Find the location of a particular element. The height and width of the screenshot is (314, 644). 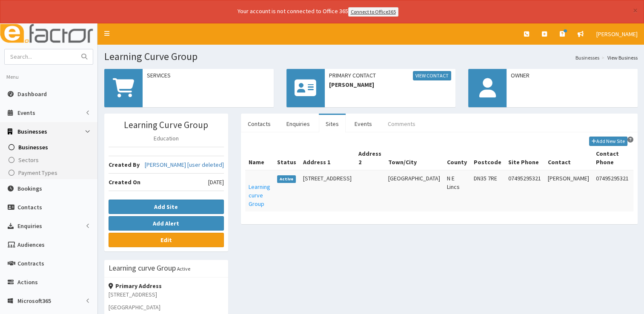

button: Add New Site is located at coordinates (608, 141).